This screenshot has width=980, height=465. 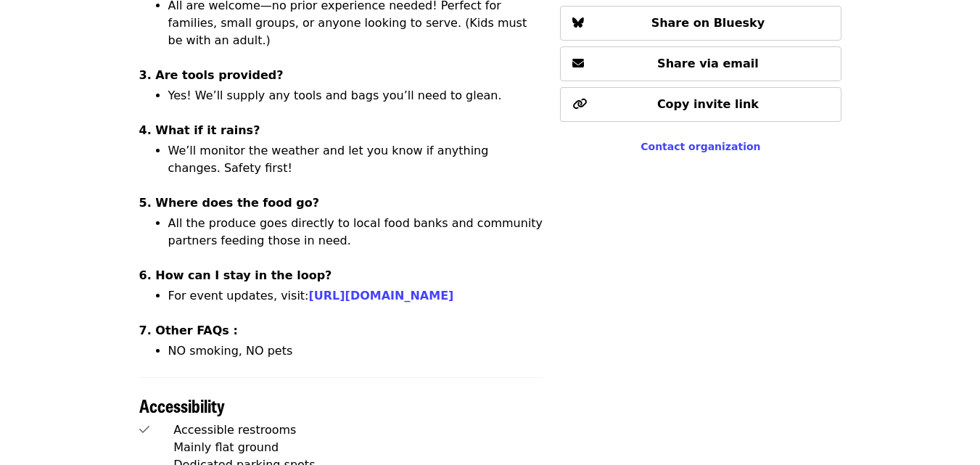 What do you see at coordinates (700, 23) in the screenshot?
I see `button: Share on Bluesky` at bounding box center [700, 23].